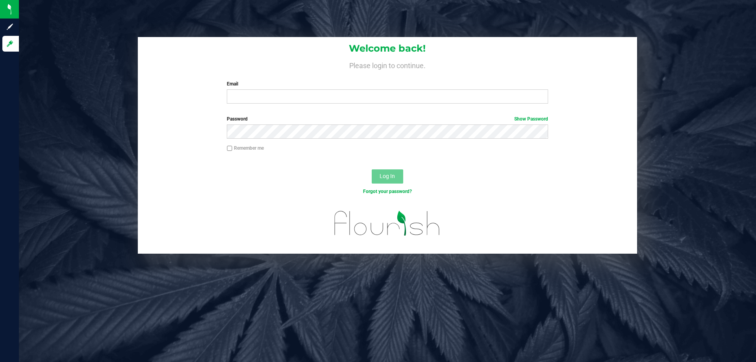 The width and height of the screenshot is (756, 362). What do you see at coordinates (237, 119) in the screenshot?
I see `span: Password` at bounding box center [237, 119].